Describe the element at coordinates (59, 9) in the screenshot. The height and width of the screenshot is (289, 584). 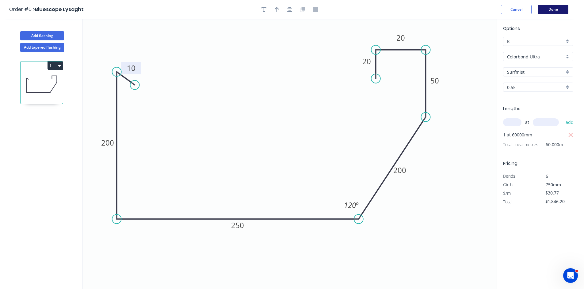
I see `span: Bluescope Lysaght` at that location.